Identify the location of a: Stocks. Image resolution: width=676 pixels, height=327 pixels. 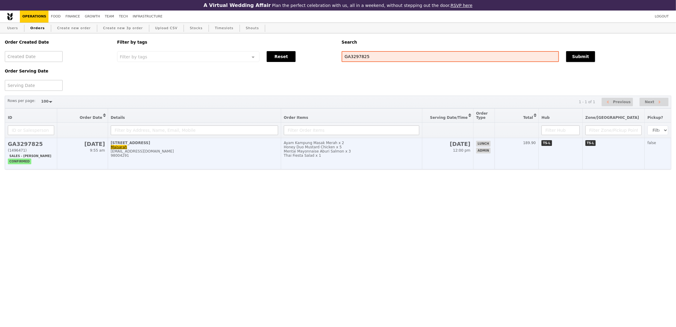
(196, 28).